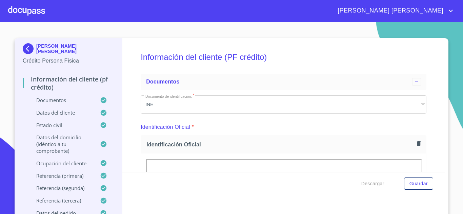 The image size is (463, 214). What do you see at coordinates (68, 83) in the screenshot?
I see `p: Información del cliente (PF crédito)` at bounding box center [68, 83].